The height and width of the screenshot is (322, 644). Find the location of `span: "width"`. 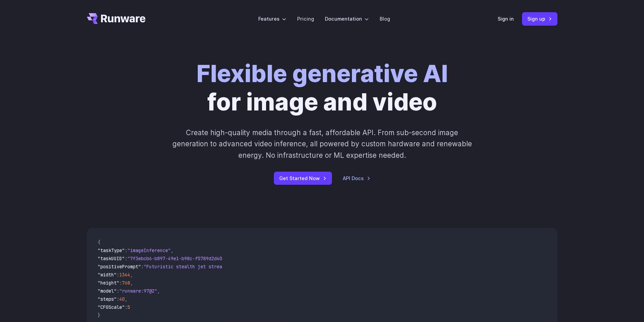

span: "width" is located at coordinates (107, 275).